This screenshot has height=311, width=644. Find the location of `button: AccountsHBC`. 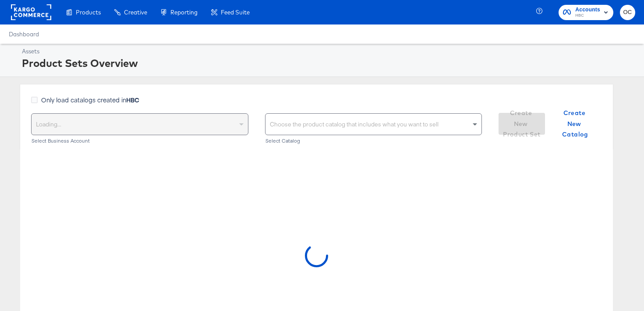

button: AccountsHBC is located at coordinates (586, 13).